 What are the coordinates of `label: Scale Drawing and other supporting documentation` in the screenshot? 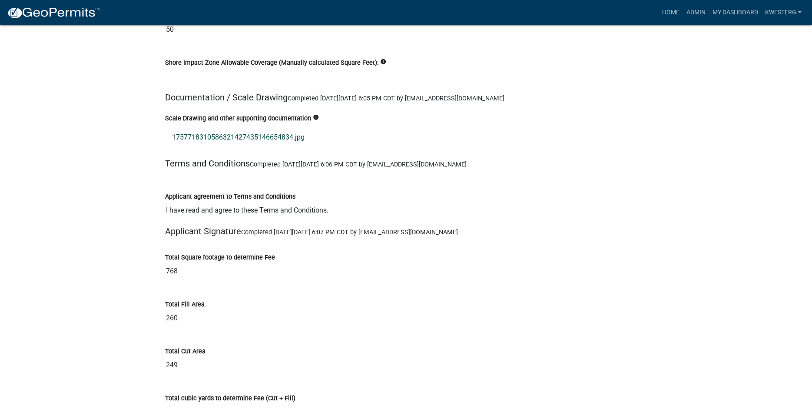 It's located at (238, 119).